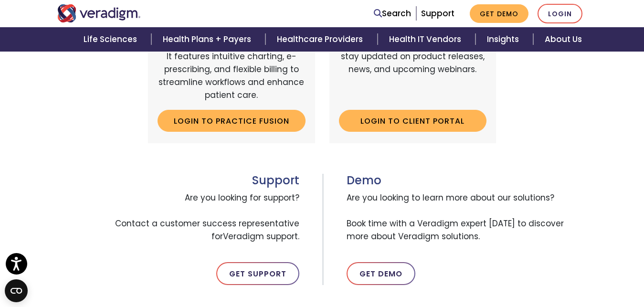  What do you see at coordinates (426, 39) in the screenshot?
I see `a: Health IT Vendors` at bounding box center [426, 39].